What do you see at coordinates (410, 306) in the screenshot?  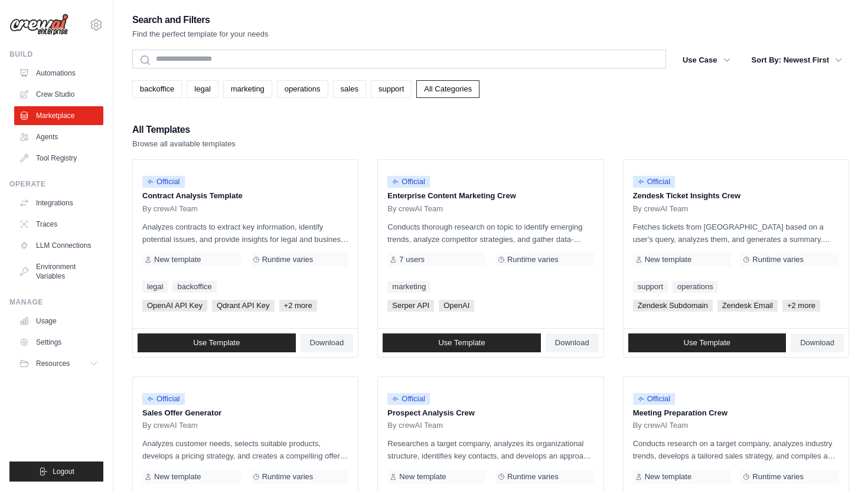 I see `span: Serper API` at bounding box center [410, 306].